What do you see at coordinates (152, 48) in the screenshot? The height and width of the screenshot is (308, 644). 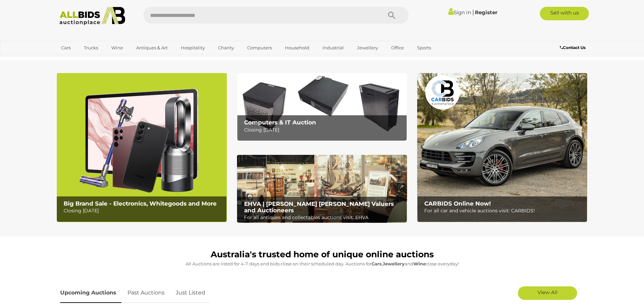 I see `a: Antiques & Art` at bounding box center [152, 48].